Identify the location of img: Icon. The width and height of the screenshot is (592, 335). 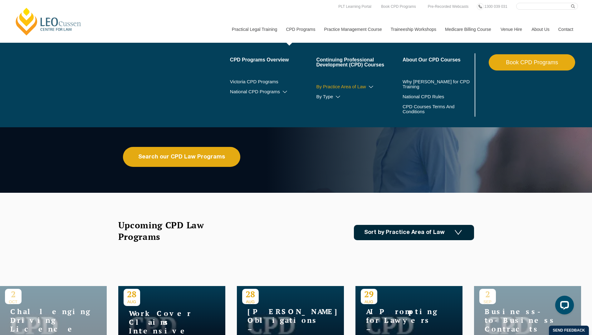
(458, 233).